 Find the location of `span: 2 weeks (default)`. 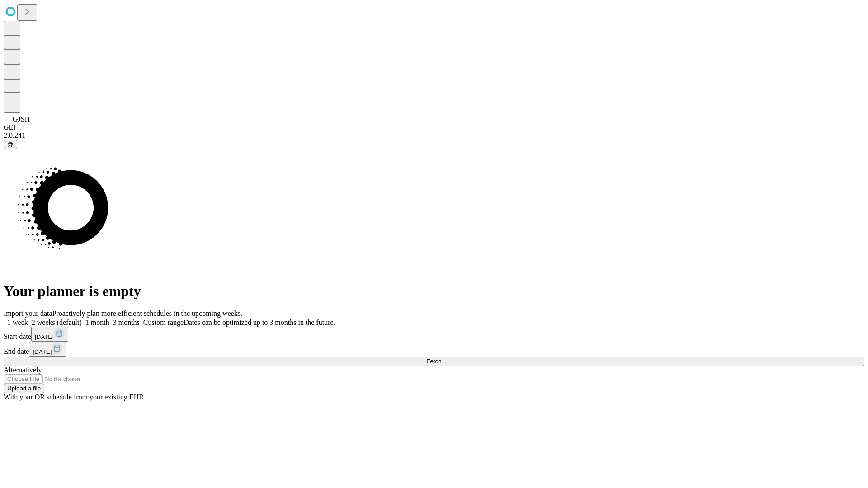

span: 2 weeks (default) is located at coordinates (57, 322).